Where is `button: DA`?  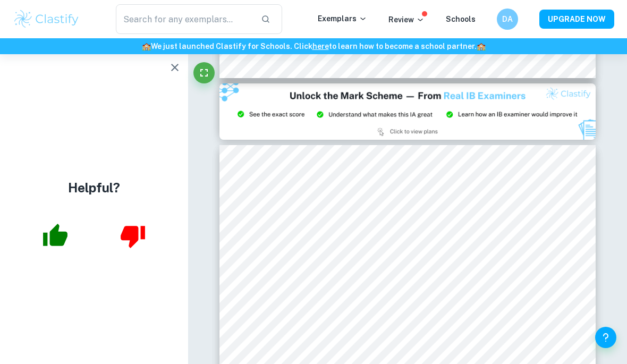 button: DA is located at coordinates (507, 19).